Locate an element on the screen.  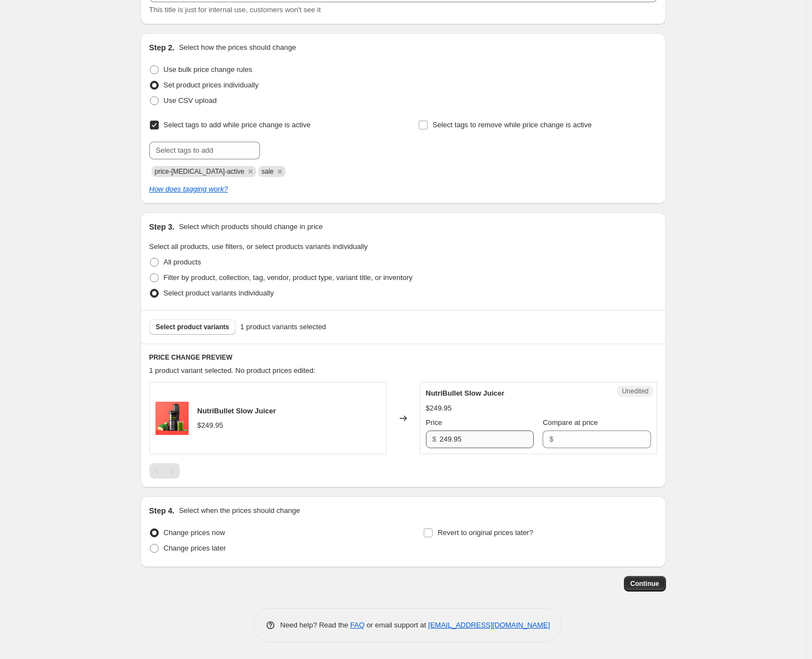
span: Revert to original prices later? is located at coordinates (485, 533).